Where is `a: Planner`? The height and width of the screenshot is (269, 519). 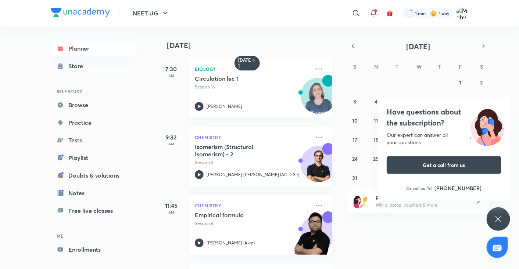 a: Planner is located at coordinates (93, 49).